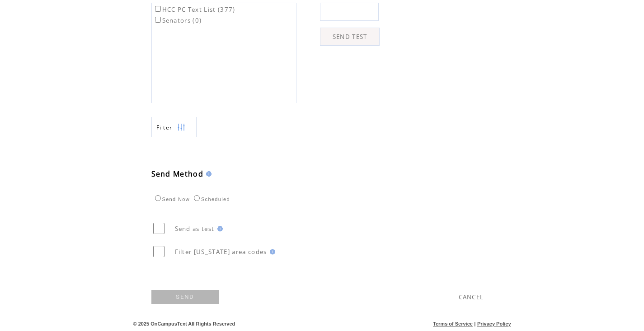 The image size is (644, 331). What do you see at coordinates (195, 228) in the screenshot?
I see `span: Send as test` at bounding box center [195, 228].